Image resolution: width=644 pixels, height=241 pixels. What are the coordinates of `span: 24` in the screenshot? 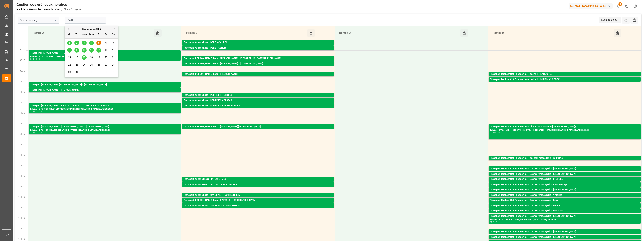 It's located at (84, 65).